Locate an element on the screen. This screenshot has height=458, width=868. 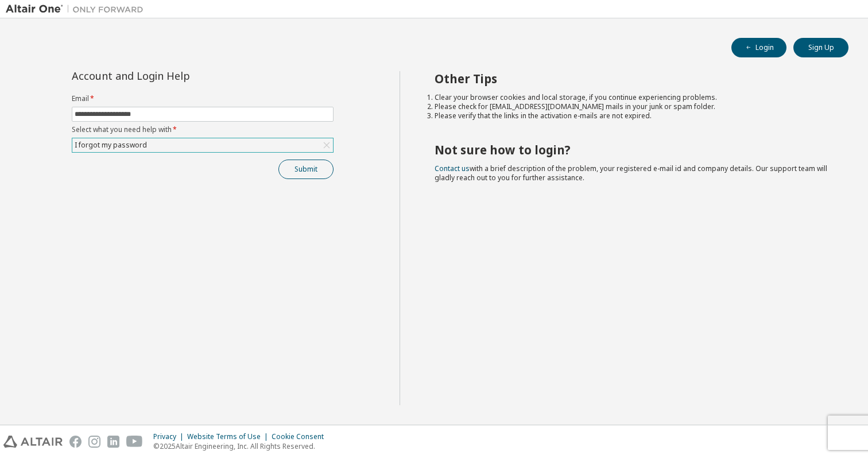
div: Privacy is located at coordinates (170, 436).